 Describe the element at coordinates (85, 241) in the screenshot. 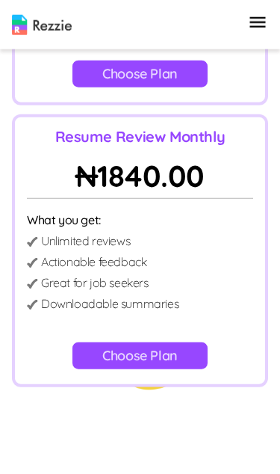

I see `p: Unlimited reviews` at that location.